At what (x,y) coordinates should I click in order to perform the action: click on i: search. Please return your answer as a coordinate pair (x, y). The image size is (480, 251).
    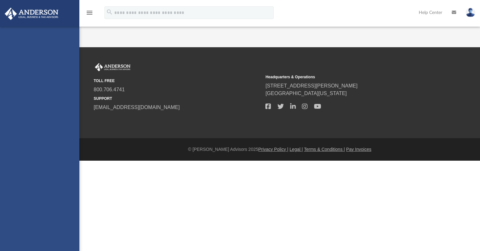
    Looking at the image, I should click on (109, 12).